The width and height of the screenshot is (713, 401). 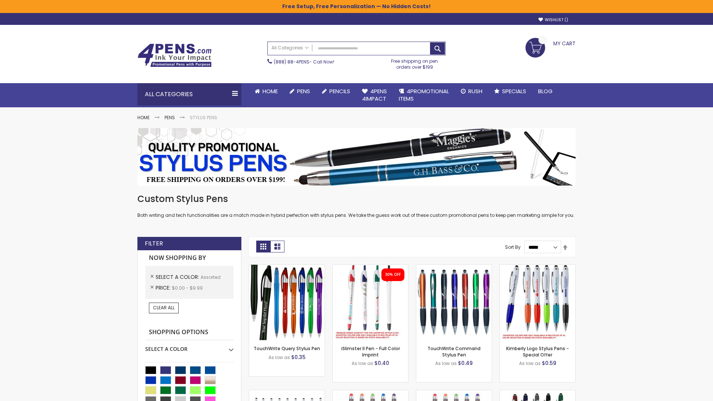 I want to click on span: All Categories, so click(x=290, y=48).